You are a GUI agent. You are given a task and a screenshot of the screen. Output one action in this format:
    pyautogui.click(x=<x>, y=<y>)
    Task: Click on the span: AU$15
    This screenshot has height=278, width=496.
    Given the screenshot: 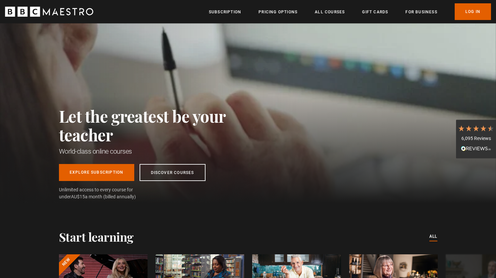 What is the action you would take?
    pyautogui.click(x=78, y=196)
    